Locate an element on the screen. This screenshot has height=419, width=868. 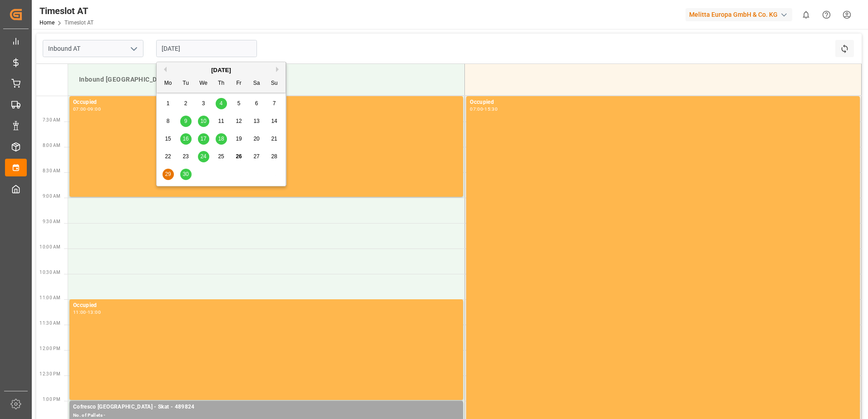
span: 9 is located at coordinates (185, 121).